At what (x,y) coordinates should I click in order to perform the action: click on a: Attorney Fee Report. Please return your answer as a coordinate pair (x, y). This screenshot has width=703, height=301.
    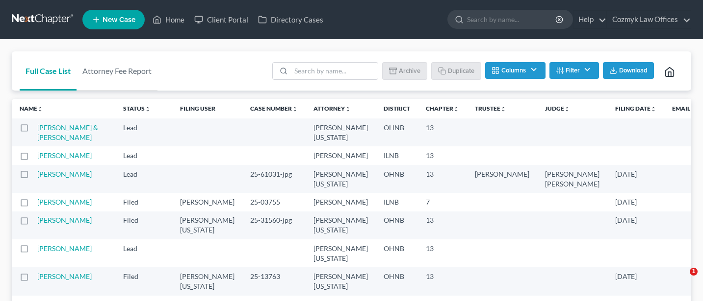
    Looking at the image, I should click on (117, 71).